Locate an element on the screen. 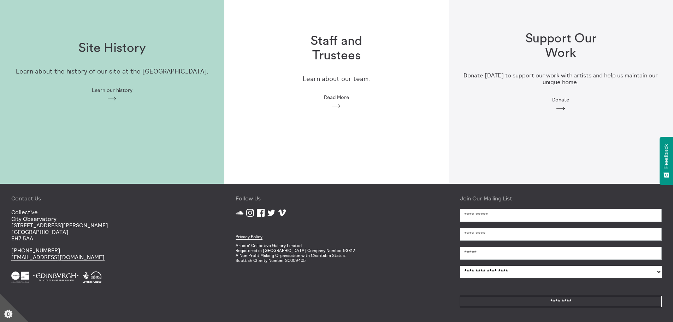 The height and width of the screenshot is (322, 673). h4: Follow Us is located at coordinates (337, 198).